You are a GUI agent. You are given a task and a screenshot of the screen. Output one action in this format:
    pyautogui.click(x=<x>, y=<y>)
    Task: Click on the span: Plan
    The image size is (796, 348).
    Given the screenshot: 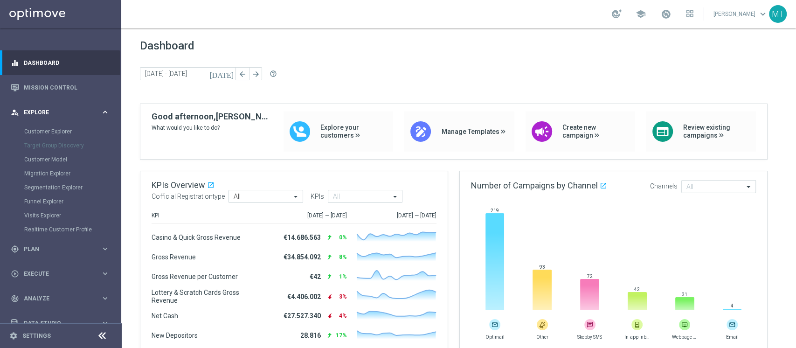 What is the action you would take?
    pyautogui.click(x=62, y=249)
    